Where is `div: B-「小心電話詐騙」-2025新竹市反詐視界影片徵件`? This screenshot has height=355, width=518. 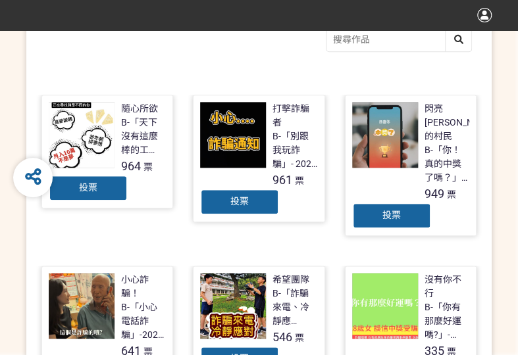
div: B-「小心電話詐騙」-2025新竹市反詐視界影片徵件 is located at coordinates (144, 321).